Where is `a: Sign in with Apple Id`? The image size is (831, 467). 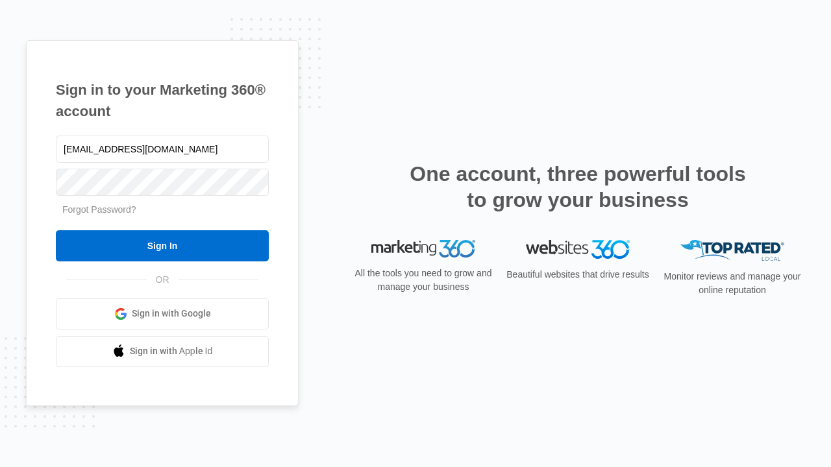
a: Sign in with Apple Id is located at coordinates (162, 352).